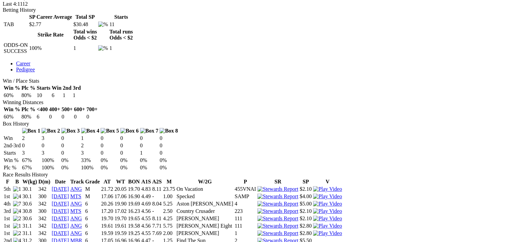 This screenshot has height=242, width=507. Describe the element at coordinates (110, 131) in the screenshot. I see `img: Box 5` at that location.